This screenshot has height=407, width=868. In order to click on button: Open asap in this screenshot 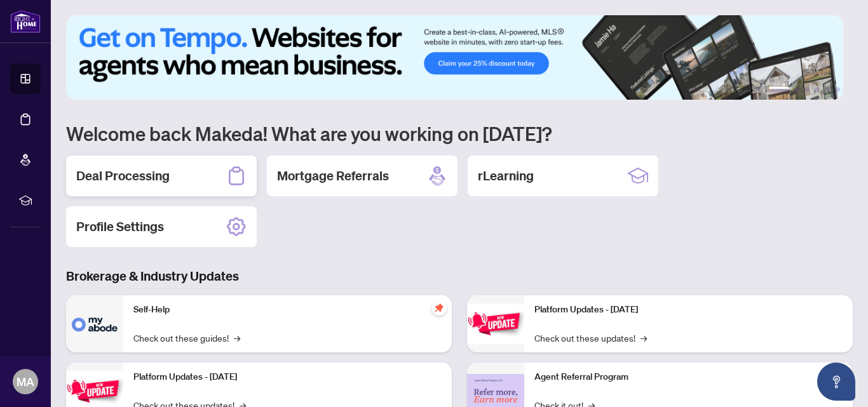, I will do `click(836, 382)`.